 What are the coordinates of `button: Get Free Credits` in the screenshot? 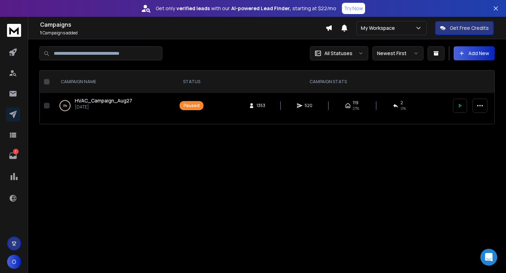 It's located at (464, 28).